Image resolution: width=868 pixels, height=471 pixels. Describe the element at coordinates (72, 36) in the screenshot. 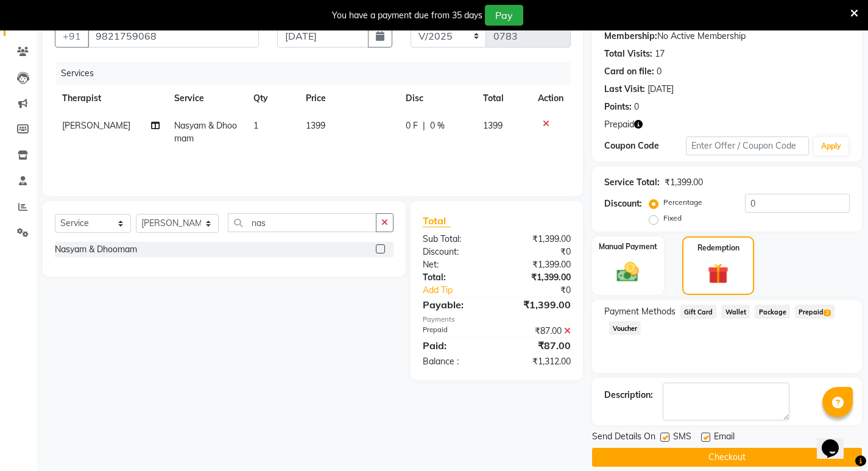

I see `button: +91` at that location.